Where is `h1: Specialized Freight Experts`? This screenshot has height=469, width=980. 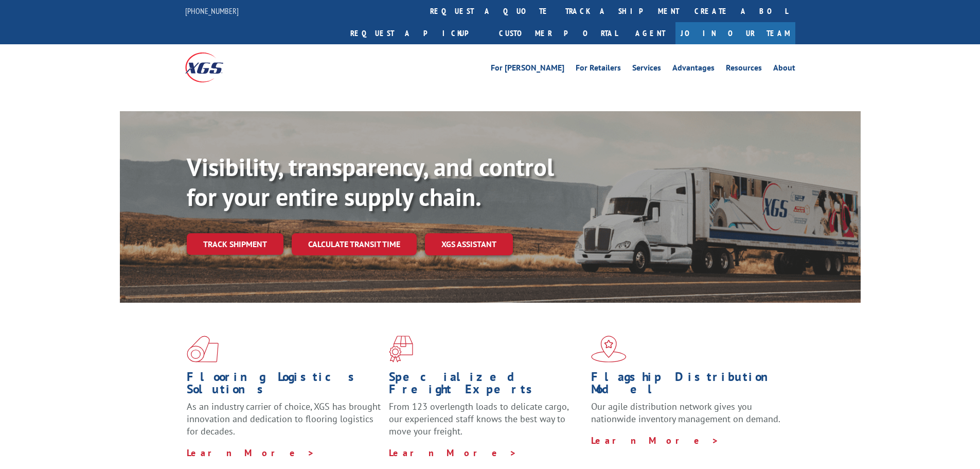 h1: Specialized Freight Experts is located at coordinates (487, 386).